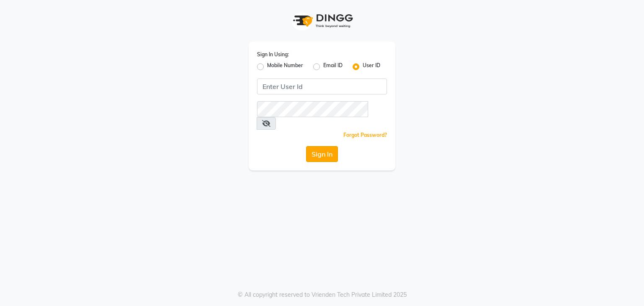 The width and height of the screenshot is (644, 306). Describe the element at coordinates (365, 135) in the screenshot. I see `a: Forgot Password?` at that location.